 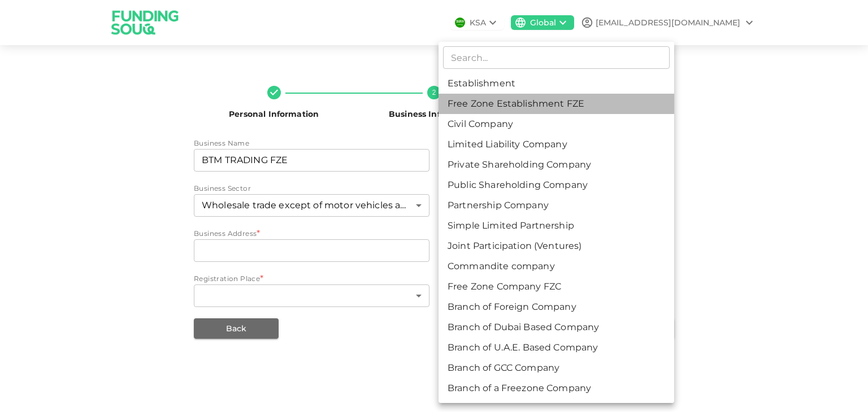 What do you see at coordinates (556, 185) in the screenshot?
I see `li: Public Shareholding Company` at bounding box center [556, 185].